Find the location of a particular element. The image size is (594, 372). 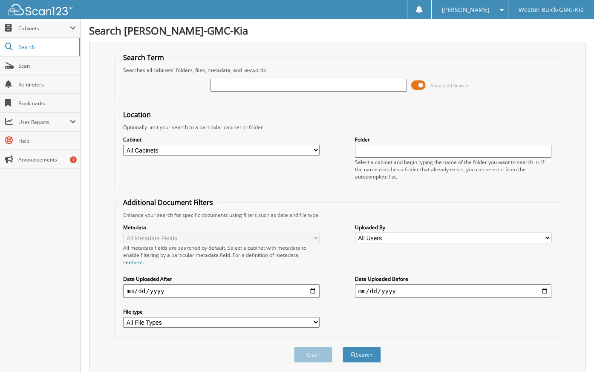

span: Scan is located at coordinates (47, 66).